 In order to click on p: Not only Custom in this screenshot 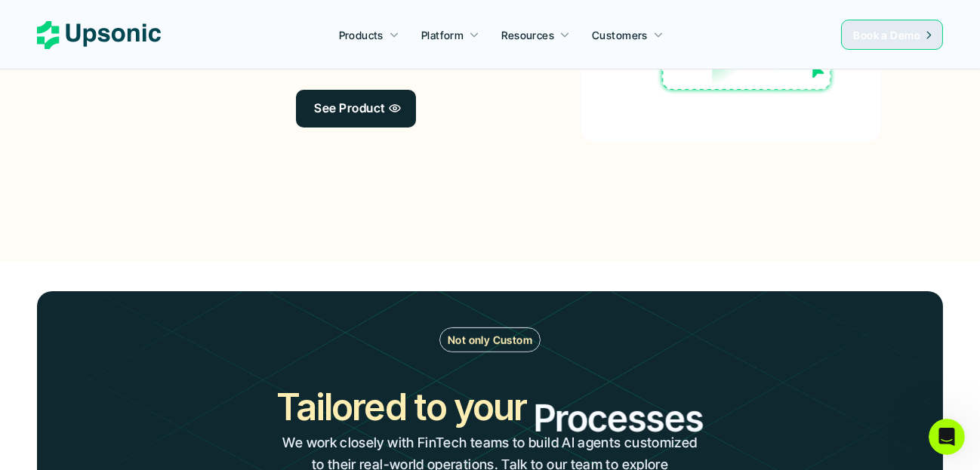, I will do `click(490, 340)`.